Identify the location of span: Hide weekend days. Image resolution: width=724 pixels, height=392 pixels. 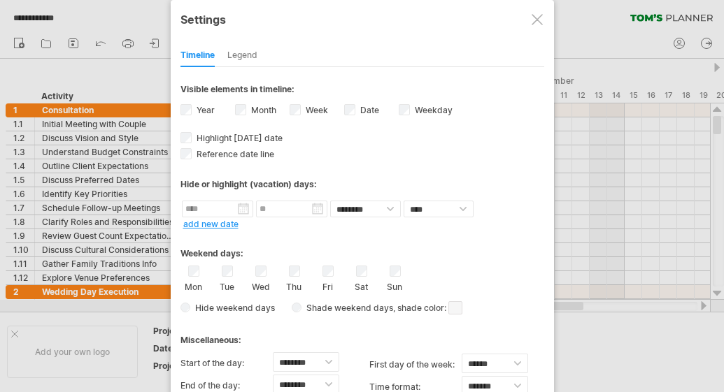
(232, 308).